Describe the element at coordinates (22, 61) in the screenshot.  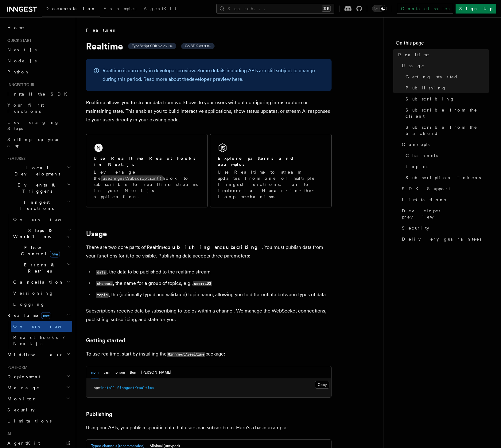
I see `span: Node.js` at that location.